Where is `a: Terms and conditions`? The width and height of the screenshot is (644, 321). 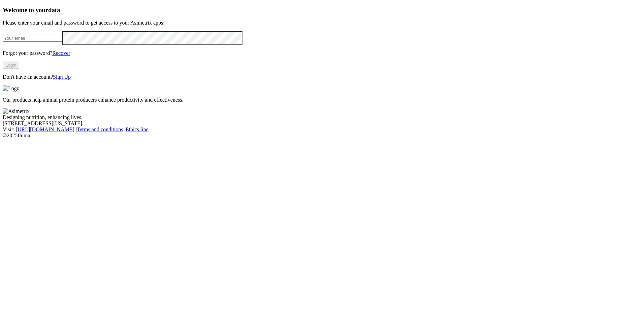 a: Terms and conditions is located at coordinates (100, 129).